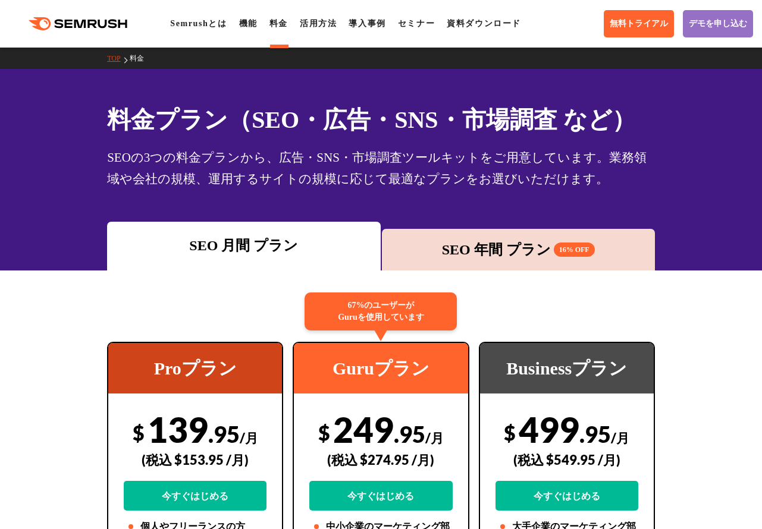  Describe the element at coordinates (248, 23) in the screenshot. I see `a: 機能` at that location.